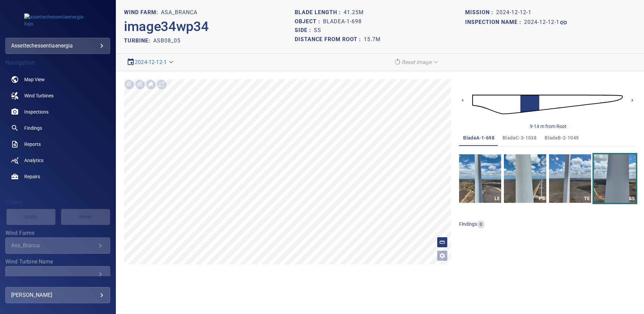 This screenshot has height=314, width=644. What do you see at coordinates (130, 85) in the screenshot?
I see `div: Zoom in` at bounding box center [130, 85].